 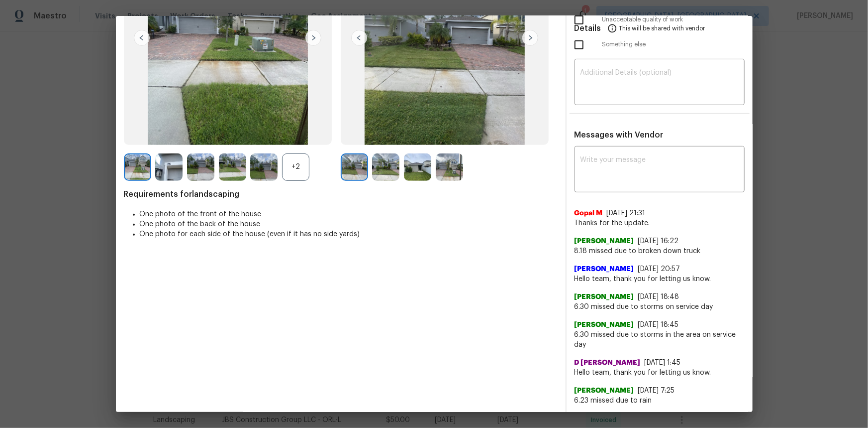 I want to click on span: 8.18 missed due to broken down truck, so click(x=660, y=251).